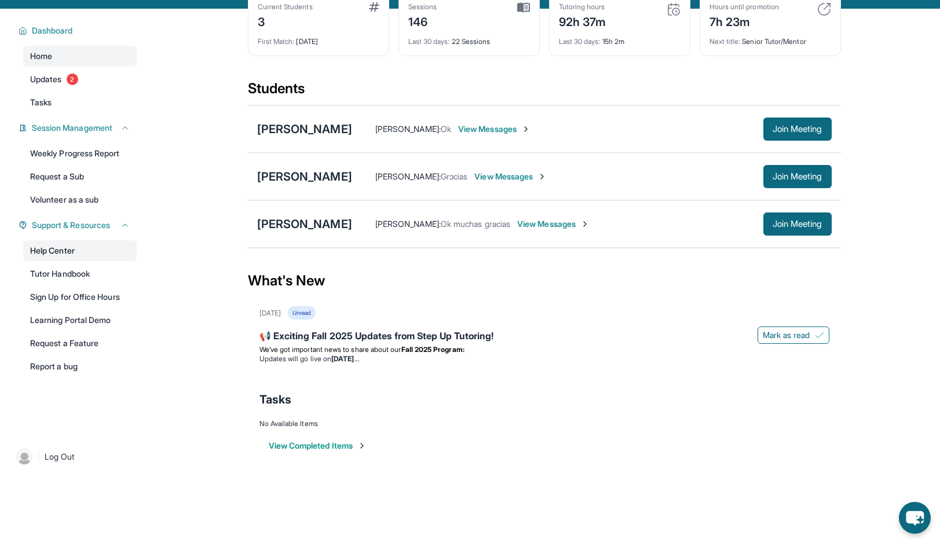 Image resolution: width=940 pixels, height=543 pixels. Describe the element at coordinates (744, 7) in the screenshot. I see `div: Hours until promotion` at that location.